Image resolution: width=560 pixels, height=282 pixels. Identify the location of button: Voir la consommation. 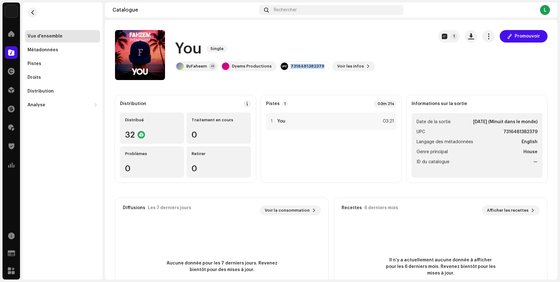
(290, 210).